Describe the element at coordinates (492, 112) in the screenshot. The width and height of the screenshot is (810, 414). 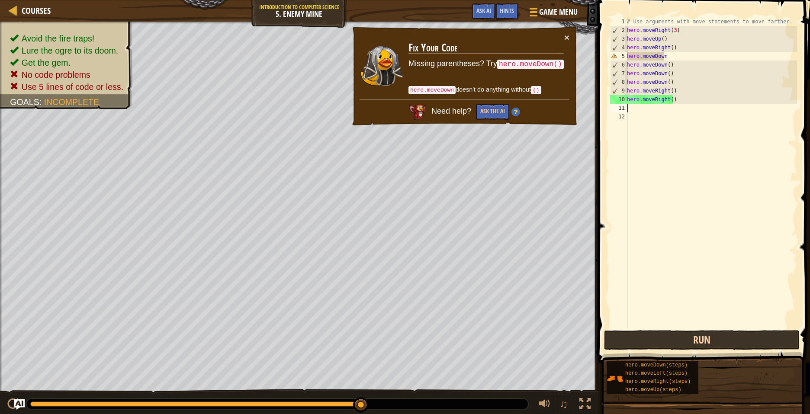
I see `button: Ask the AI` at that location.